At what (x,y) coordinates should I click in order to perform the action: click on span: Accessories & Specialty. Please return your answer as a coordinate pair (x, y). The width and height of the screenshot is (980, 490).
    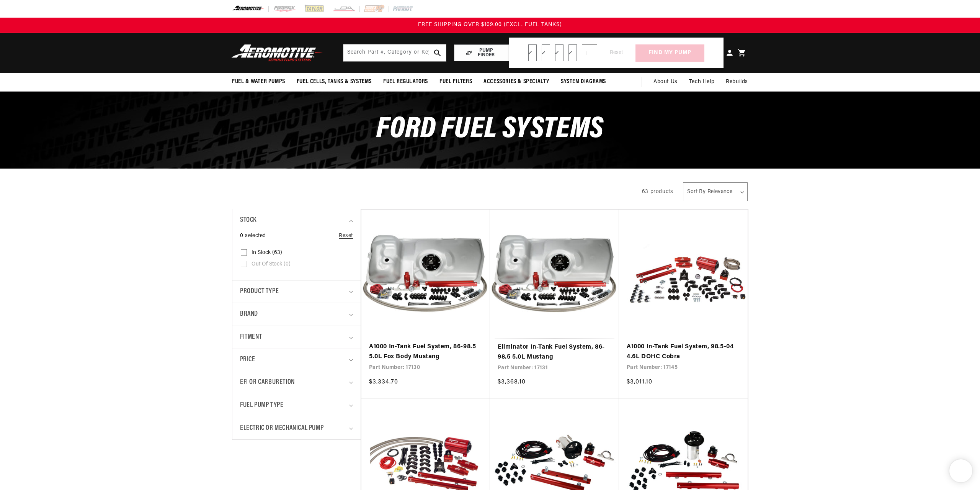
    Looking at the image, I should click on (516, 82).